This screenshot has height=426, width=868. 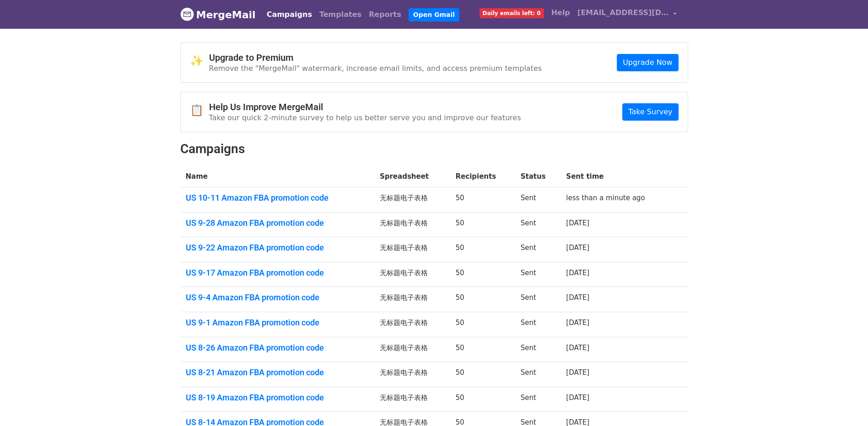 I want to click on span: Daily emails left: 0, so click(x=512, y=13).